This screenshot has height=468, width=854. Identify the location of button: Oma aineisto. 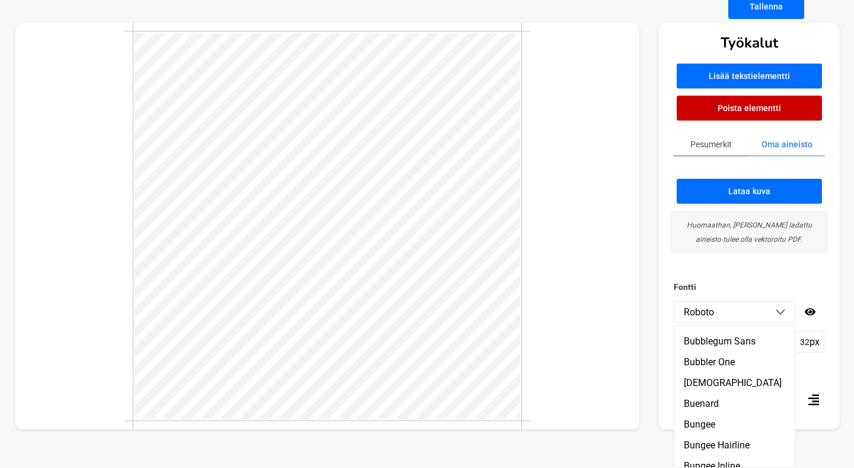
(787, 144).